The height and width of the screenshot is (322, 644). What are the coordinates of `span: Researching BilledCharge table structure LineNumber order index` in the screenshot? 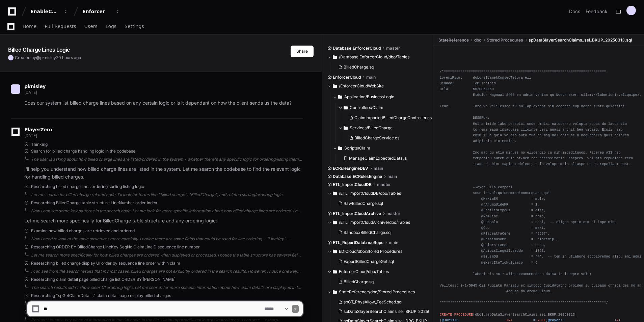 It's located at (94, 203).